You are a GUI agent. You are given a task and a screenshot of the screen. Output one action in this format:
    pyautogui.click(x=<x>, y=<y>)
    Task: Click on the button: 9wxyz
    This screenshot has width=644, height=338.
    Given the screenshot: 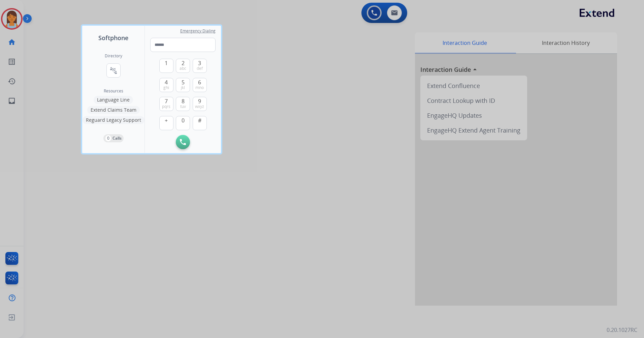 What is the action you would take?
    pyautogui.click(x=200, y=104)
    